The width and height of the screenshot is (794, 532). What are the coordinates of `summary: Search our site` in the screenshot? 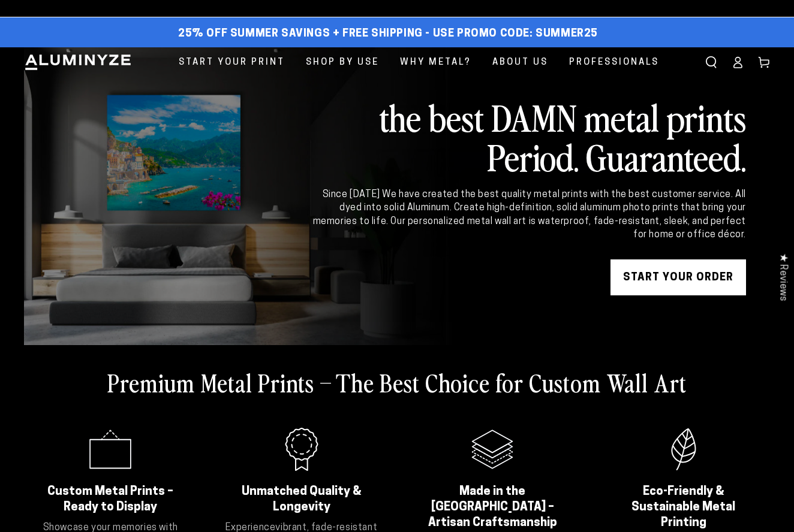 It's located at (711, 62).